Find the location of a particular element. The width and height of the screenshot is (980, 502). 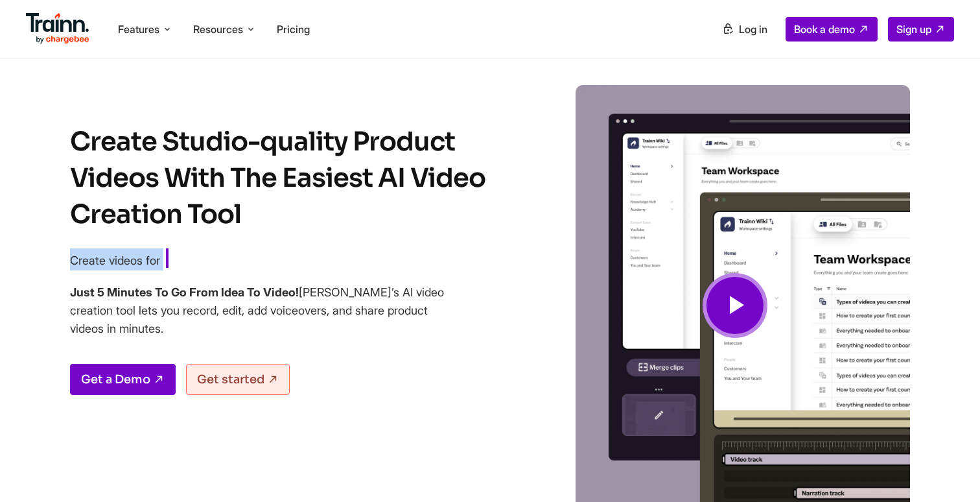

div: Chat Widget is located at coordinates (948, 471).